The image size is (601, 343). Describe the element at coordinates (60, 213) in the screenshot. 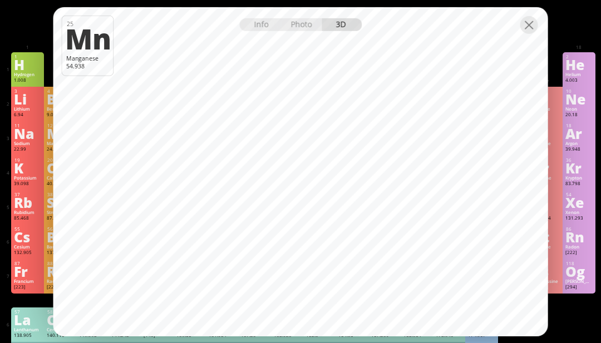

I see `div: Strontium` at that location.